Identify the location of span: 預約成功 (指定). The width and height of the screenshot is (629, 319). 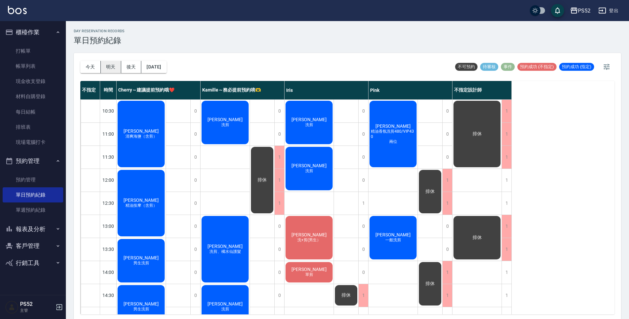
(576, 67).